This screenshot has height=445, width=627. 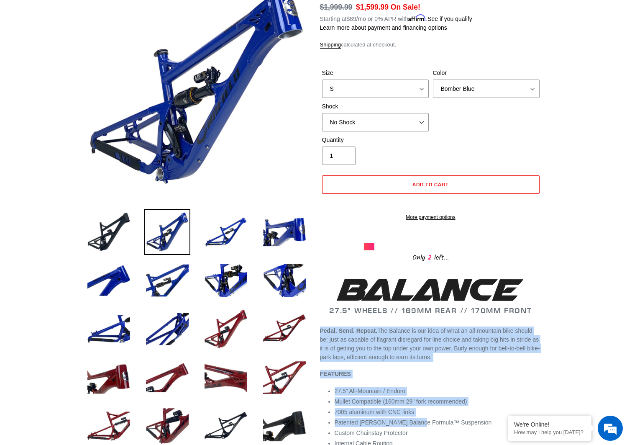 I want to click on span: Affirm, so click(x=417, y=18).